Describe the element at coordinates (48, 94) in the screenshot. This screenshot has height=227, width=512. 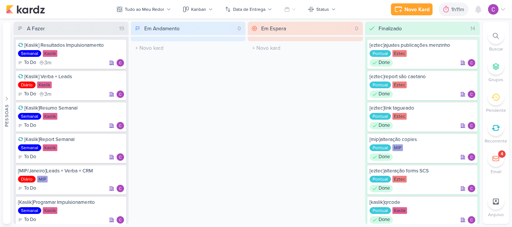
I see `span: 3m` at that location.